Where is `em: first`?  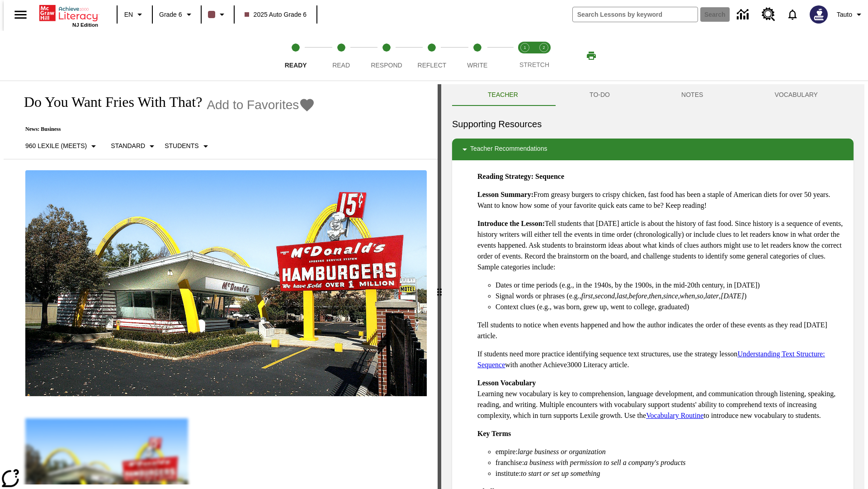
em: first is located at coordinates (587, 295).